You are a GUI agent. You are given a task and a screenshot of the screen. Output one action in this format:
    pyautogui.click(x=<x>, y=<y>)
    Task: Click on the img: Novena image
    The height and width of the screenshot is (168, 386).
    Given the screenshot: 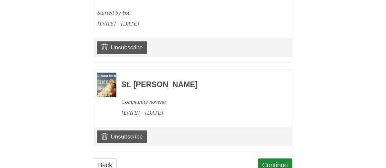 What is the action you would take?
    pyautogui.click(x=107, y=84)
    